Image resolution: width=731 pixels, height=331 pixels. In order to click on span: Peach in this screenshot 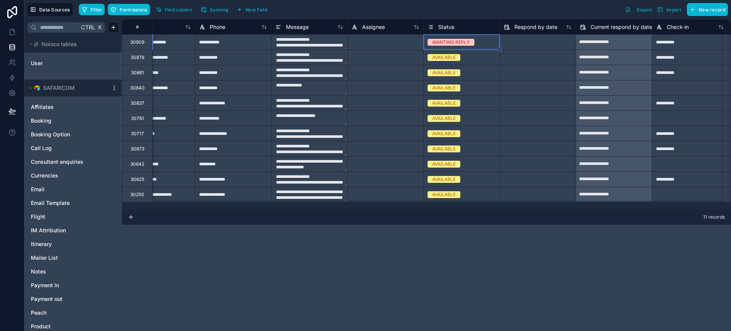, I will do `click(38, 312)`.